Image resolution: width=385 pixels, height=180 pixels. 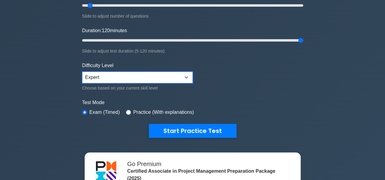 What do you see at coordinates (105, 113) in the screenshot?
I see `label: Exam (Timed)` at bounding box center [105, 113].